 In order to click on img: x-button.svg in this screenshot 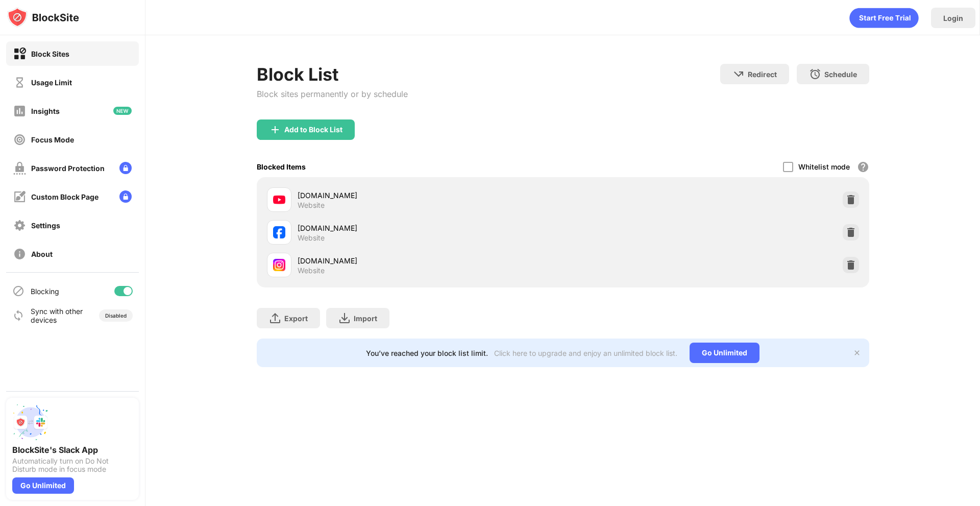, I will do `click(857, 353)`.